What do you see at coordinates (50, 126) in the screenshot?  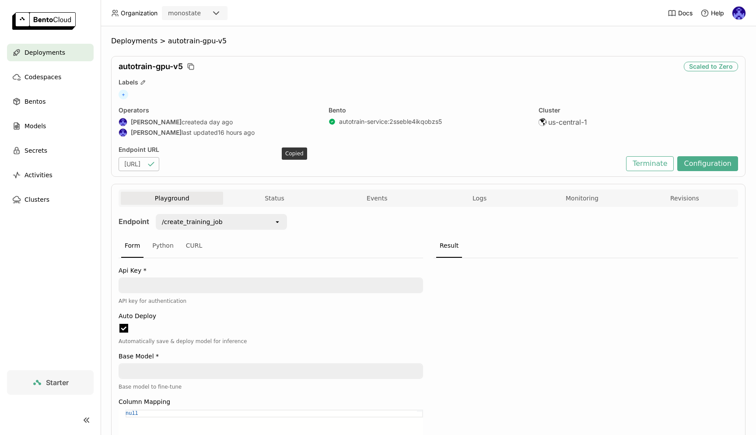 I see `a: Models` at bounding box center [50, 126].